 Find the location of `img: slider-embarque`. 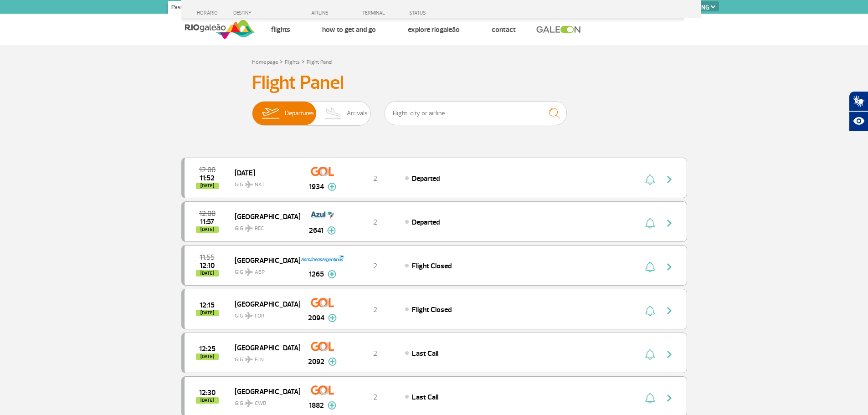

img: slider-embarque is located at coordinates (270, 113).